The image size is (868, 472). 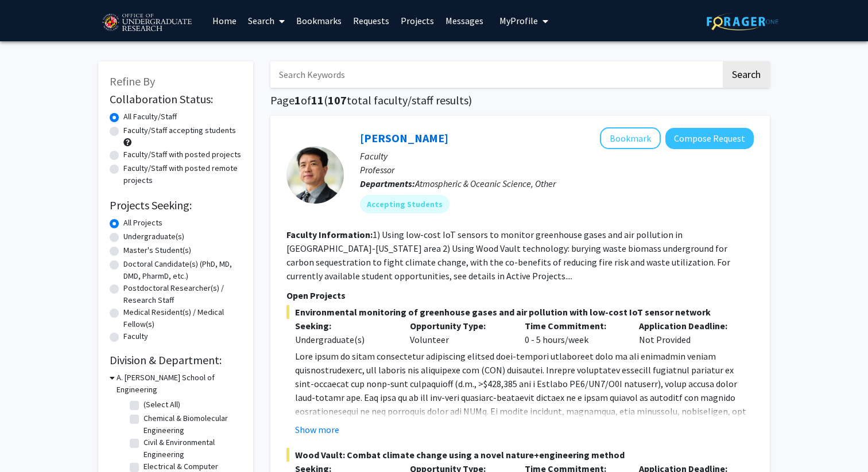 What do you see at coordinates (371, 20) in the screenshot?
I see `a: Requests` at bounding box center [371, 20].